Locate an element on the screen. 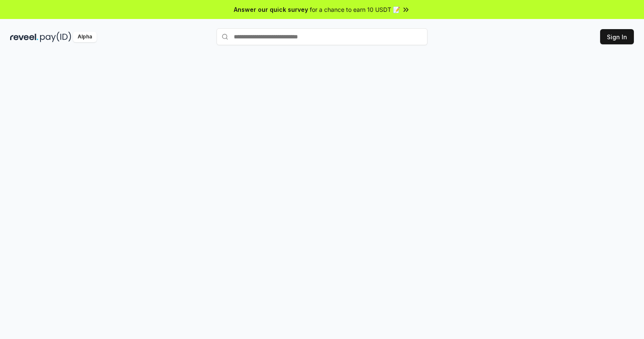 Image resolution: width=644 pixels, height=339 pixels. img: pay_id is located at coordinates (55, 37).